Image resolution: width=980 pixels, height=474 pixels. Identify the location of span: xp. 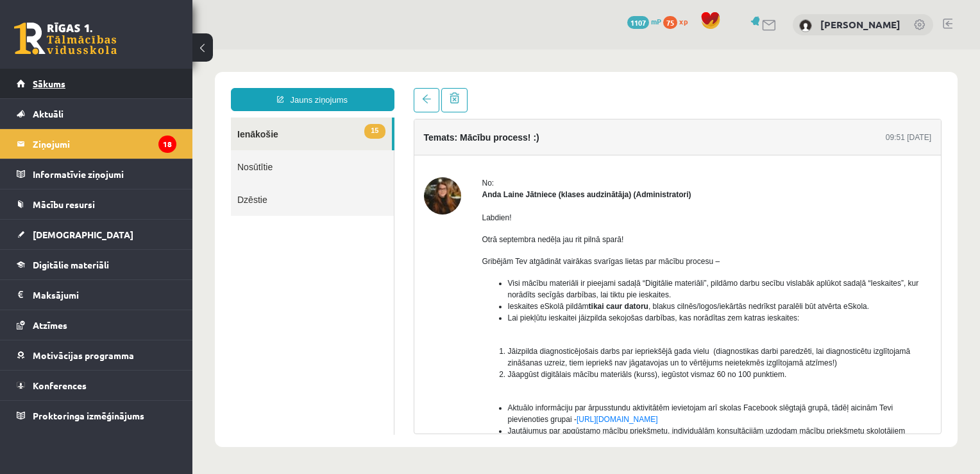
(683, 22).